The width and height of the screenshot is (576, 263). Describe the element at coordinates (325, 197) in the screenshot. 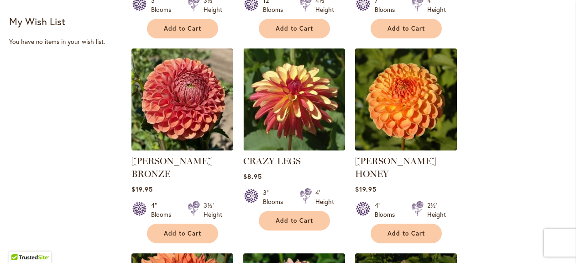

I see `div: 4' Height` at that location.